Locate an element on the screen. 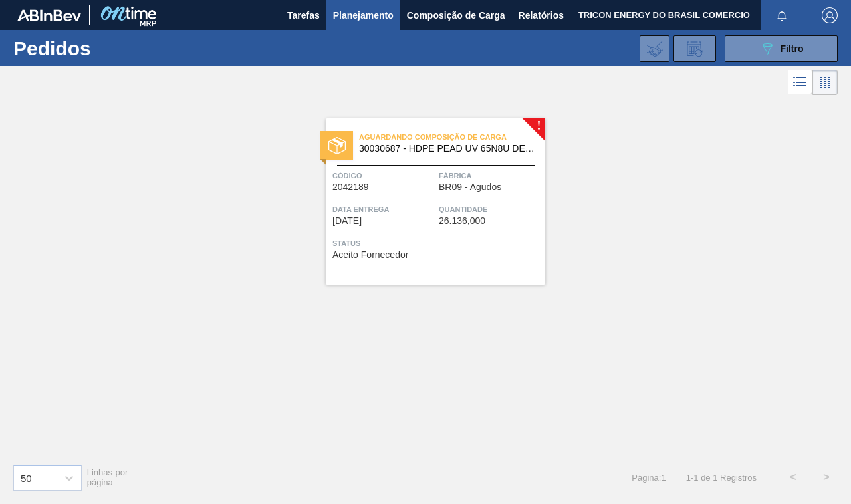 The image size is (851, 504). span: Aceito Fornecedor is located at coordinates (371, 255).